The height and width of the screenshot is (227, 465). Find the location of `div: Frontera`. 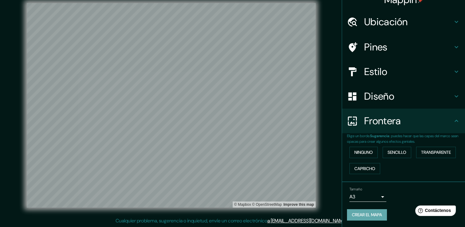

div: Frontera is located at coordinates (403, 121).